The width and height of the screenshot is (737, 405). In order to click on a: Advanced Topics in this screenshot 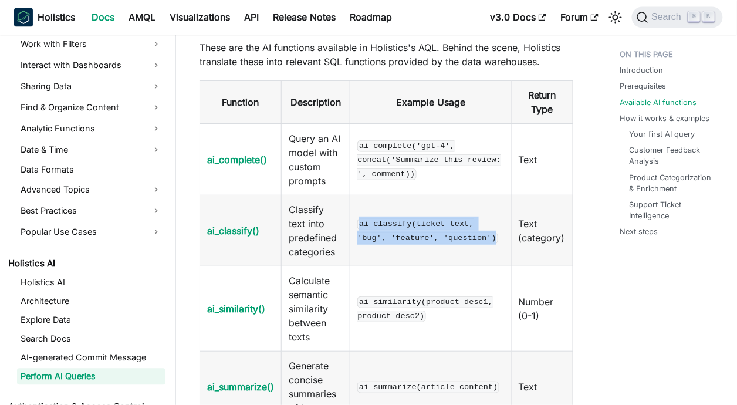, I will do `click(91, 190)`.